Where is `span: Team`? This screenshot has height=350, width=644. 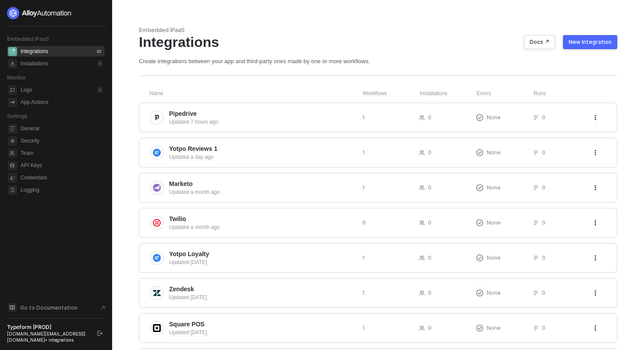 span: Team is located at coordinates (62, 153).